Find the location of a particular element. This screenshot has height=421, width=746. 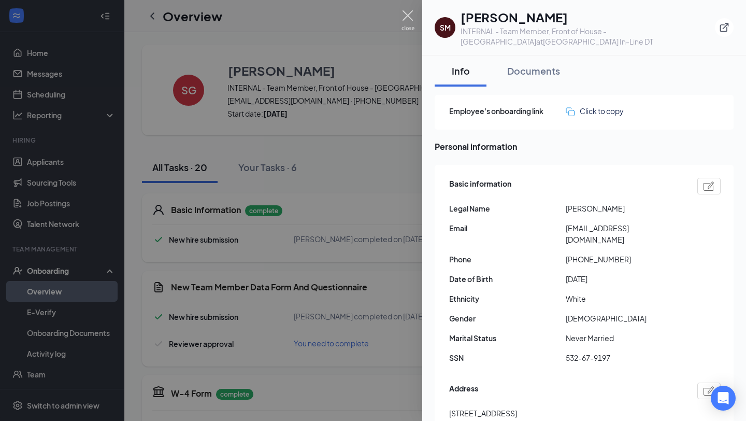

span: Ethnicity is located at coordinates (507, 298).